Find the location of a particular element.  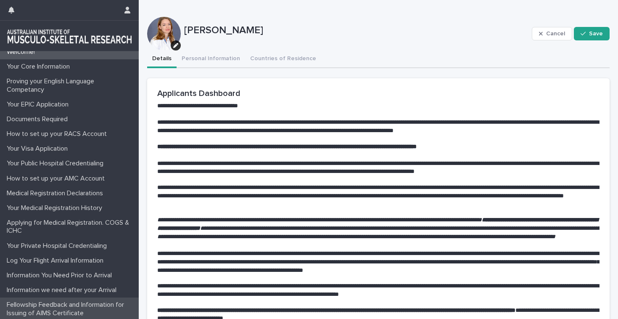

p: Medical Registration Declarations is located at coordinates (56, 193).